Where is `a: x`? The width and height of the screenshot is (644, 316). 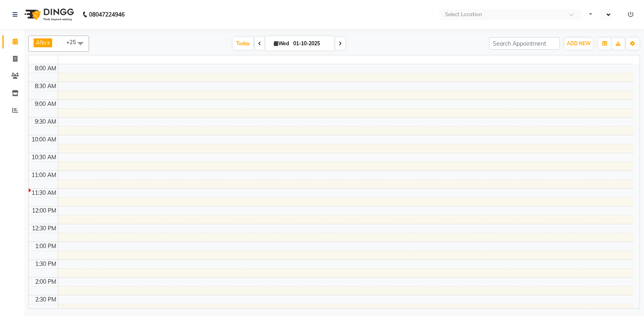
a: x is located at coordinates (48, 42).